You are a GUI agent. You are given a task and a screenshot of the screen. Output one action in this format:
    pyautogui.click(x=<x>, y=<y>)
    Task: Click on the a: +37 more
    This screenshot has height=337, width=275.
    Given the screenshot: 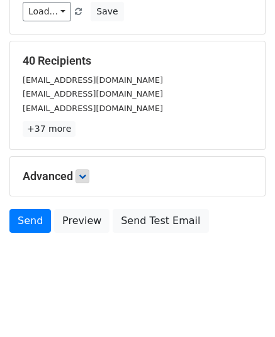 What is the action you would take?
    pyautogui.click(x=49, y=129)
    